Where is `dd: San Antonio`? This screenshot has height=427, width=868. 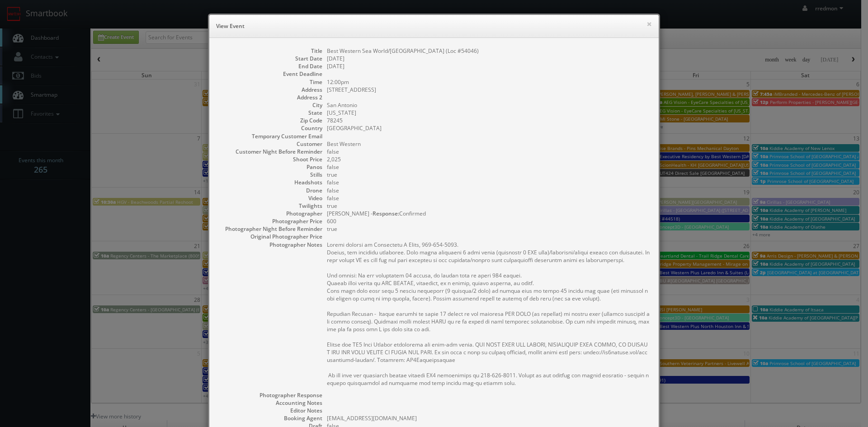
dd: San Antonio is located at coordinates (488, 105).